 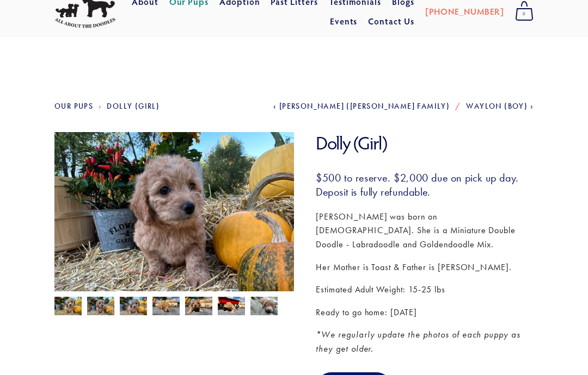 What do you see at coordinates (343, 21) in the screenshot?
I see `a: Events` at bounding box center [343, 21].